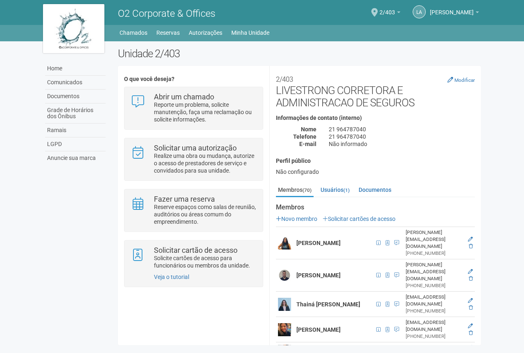 This screenshot has height=353, width=524. Describe the element at coordinates (193, 79) in the screenshot. I see `h4: O que você deseja?` at that location.